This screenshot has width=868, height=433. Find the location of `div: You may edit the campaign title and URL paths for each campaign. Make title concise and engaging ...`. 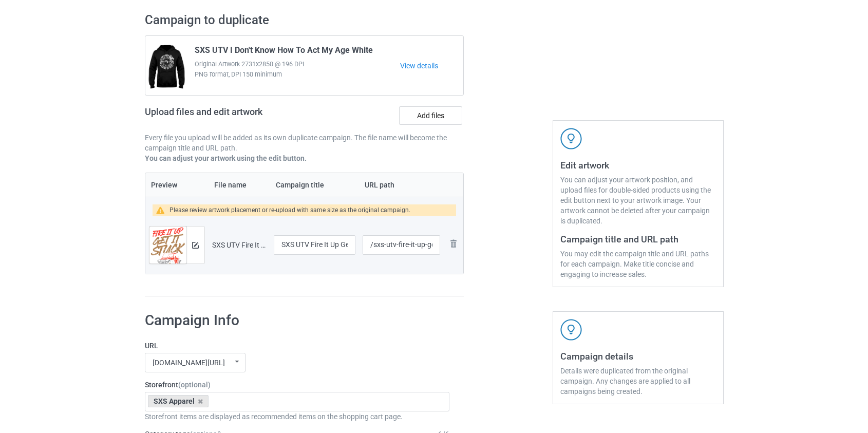

div: You may edit the campaign title and URL paths for each campaign. Make title concise and engaging ... is located at coordinates (638, 264).